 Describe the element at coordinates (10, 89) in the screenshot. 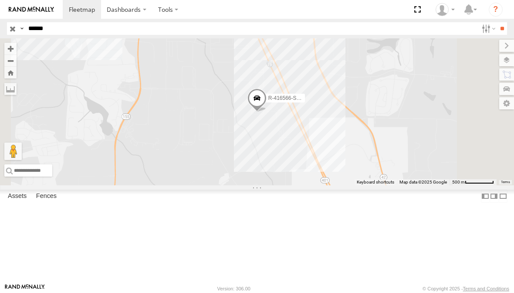

I see `label: Measure` at that location.